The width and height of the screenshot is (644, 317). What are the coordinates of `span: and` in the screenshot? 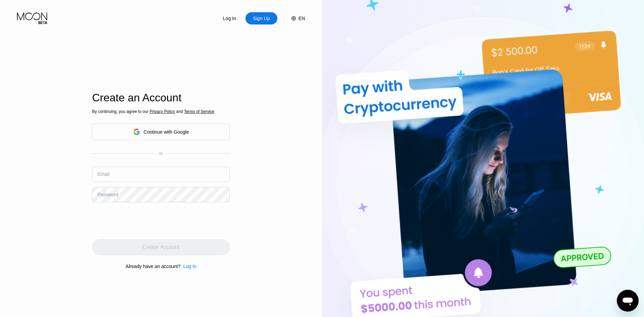 It's located at (180, 112).